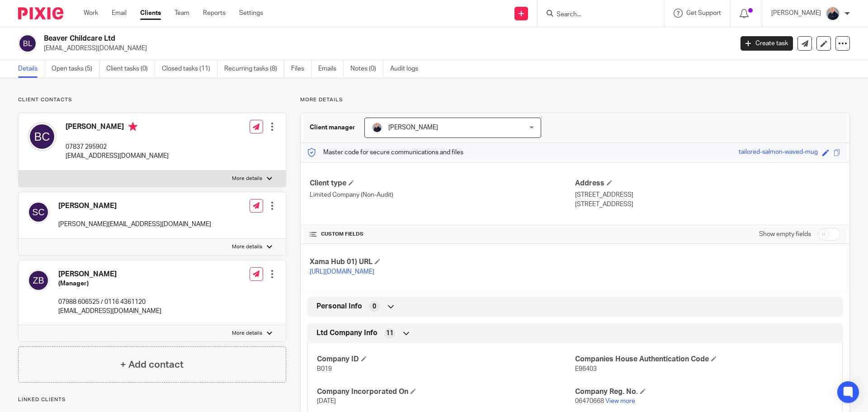 This screenshot has height=412, width=868. Describe the element at coordinates (331, 69) in the screenshot. I see `a: Emails` at that location.